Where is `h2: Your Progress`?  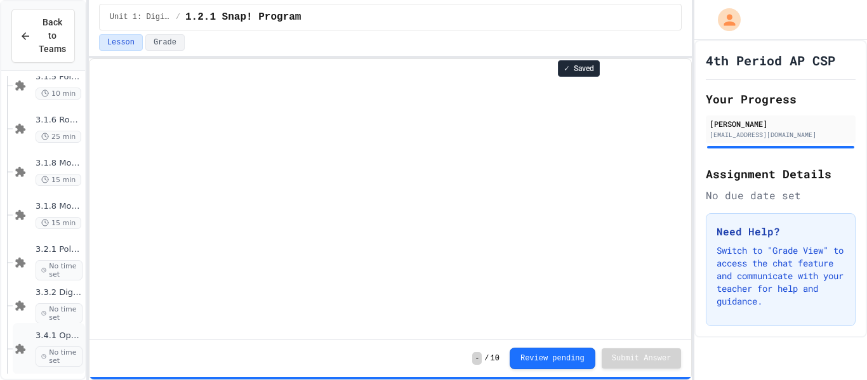
h2: Your Progress is located at coordinates (781, 99).